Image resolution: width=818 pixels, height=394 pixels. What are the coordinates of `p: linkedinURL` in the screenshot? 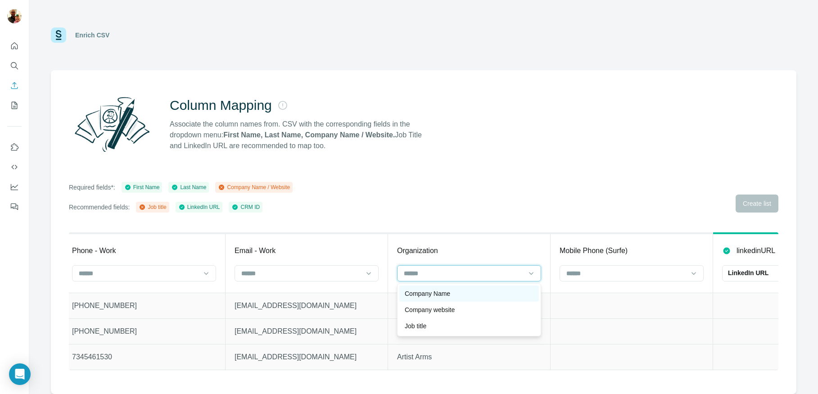 It's located at (756, 251).